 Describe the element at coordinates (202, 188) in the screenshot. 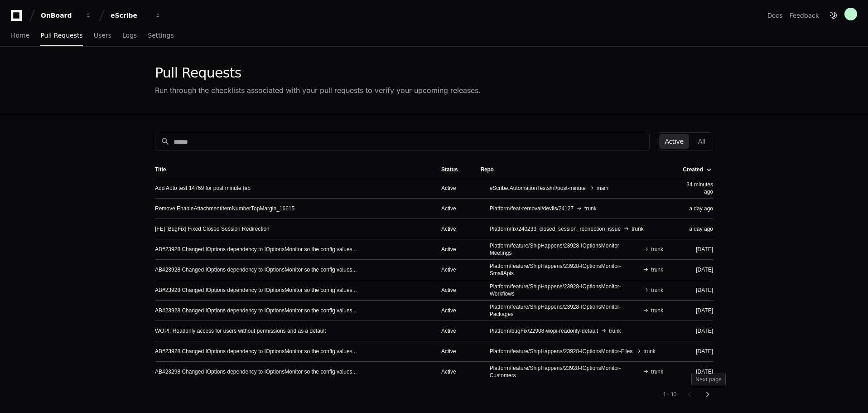

I see `a: Add Auto test 14769 for post minute tab` at that location.